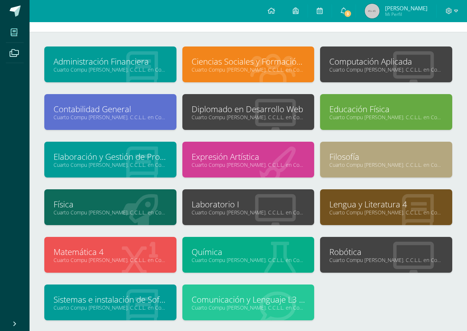 Image resolution: width=467 pixels, height=331 pixels. Describe the element at coordinates (386, 61) in the screenshot. I see `a: Computación Aplicada` at that location.